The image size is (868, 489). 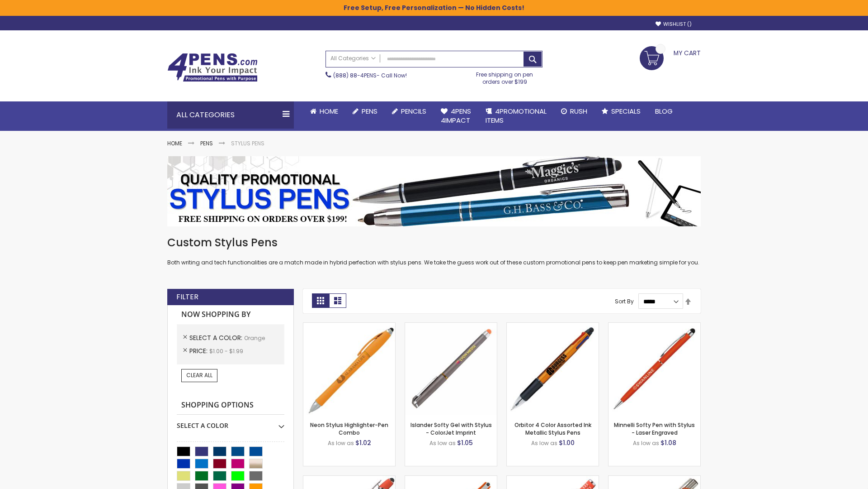 What do you see at coordinates (349, 326) in the screenshot?
I see `a: Neon Stylus Highlighter-Pen Combo-Orange` at bounding box center [349, 326].